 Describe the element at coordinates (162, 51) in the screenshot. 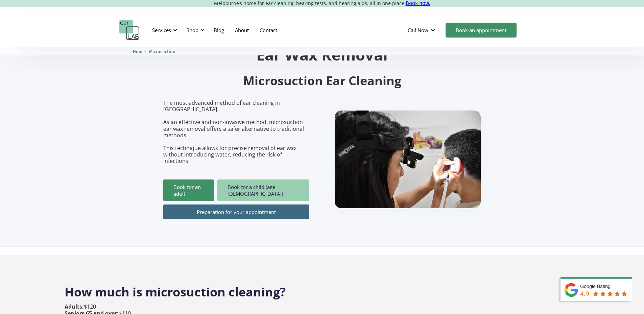

I see `span: Microsuction` at that location.